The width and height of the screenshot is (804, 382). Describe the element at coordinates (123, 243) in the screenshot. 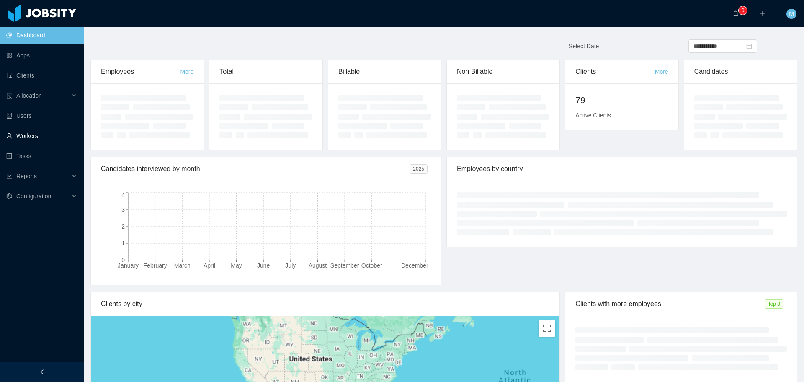

I see `tspan: 1` at that location.